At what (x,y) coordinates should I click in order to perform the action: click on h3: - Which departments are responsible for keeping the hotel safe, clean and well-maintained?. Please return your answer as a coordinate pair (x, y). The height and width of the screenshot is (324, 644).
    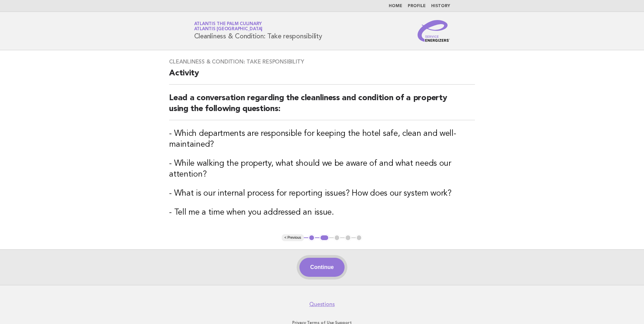
    Looking at the image, I should click on (322, 139).